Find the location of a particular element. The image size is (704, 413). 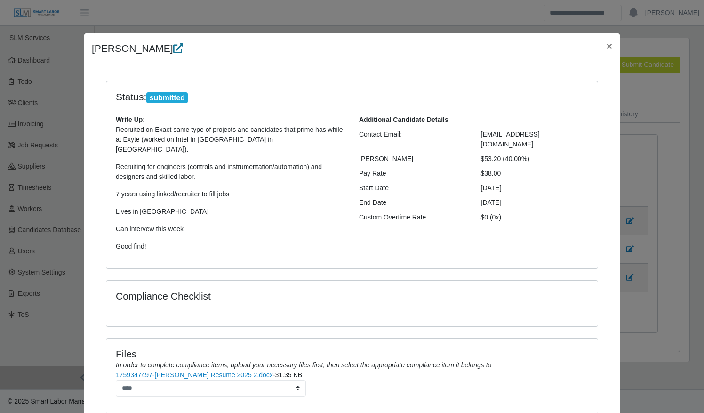

div: End Date is located at coordinates (413, 202).